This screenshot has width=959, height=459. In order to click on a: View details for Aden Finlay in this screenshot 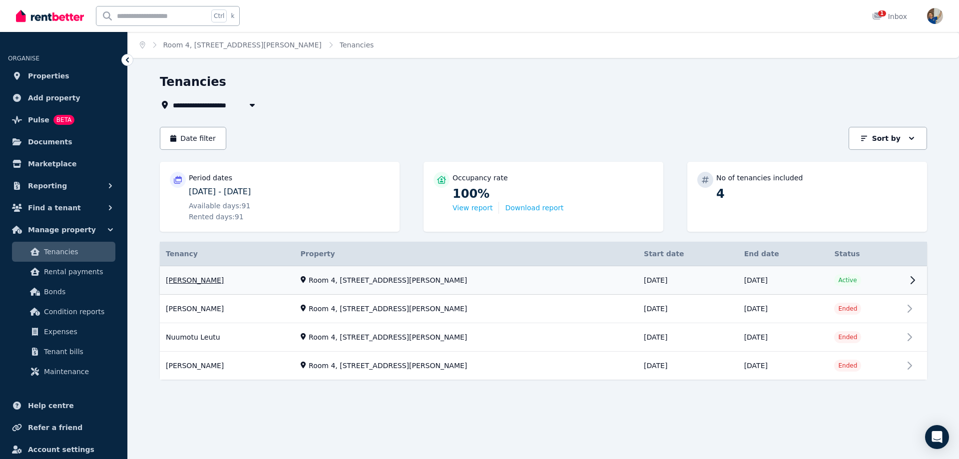, I will do `click(544, 309)`.